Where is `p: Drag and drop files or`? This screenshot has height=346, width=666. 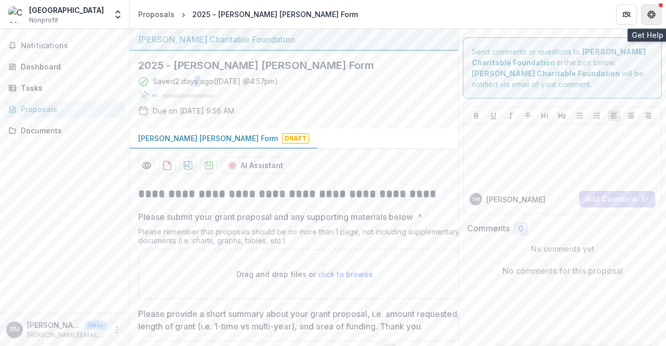
p: Drag and drop files or is located at coordinates (304, 274).